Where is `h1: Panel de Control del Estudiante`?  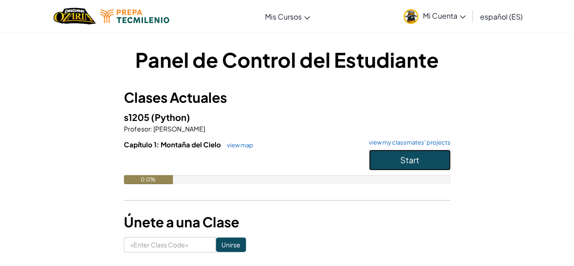
h1: Panel de Control del Estudiante is located at coordinates (287, 59).